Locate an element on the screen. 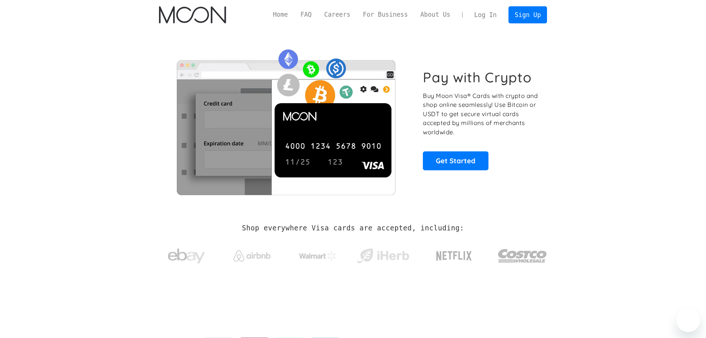  h2: Shop everywhere Visa cards are accepted, including: is located at coordinates (353, 228).